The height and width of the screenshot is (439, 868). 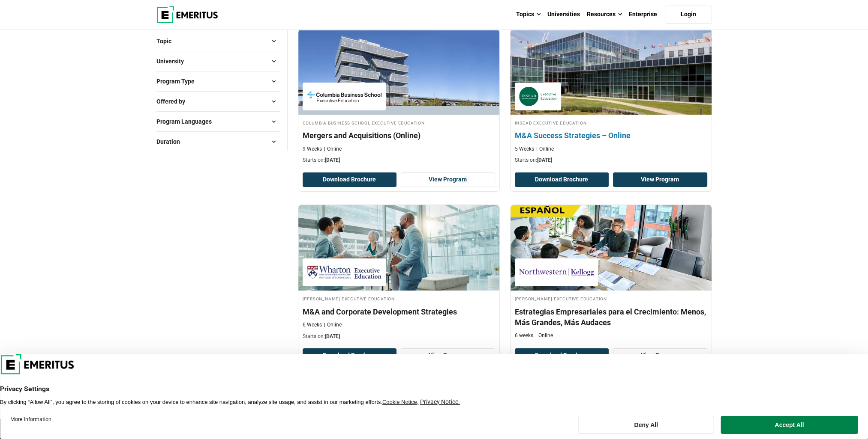 I want to click on p: 5 Weeks, so click(x=524, y=149).